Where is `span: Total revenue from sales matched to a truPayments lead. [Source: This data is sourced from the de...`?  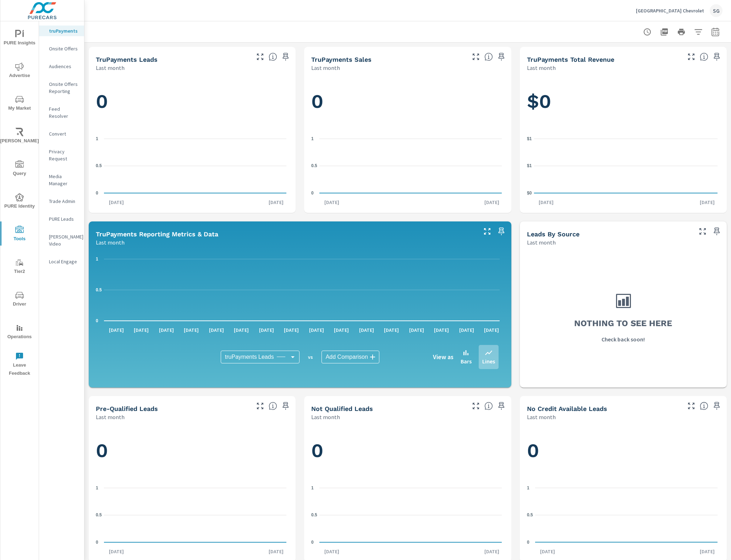 span: Total revenue from sales matched to a truPayments lead. [Source: This data is sourced from the de... is located at coordinates (704, 56).